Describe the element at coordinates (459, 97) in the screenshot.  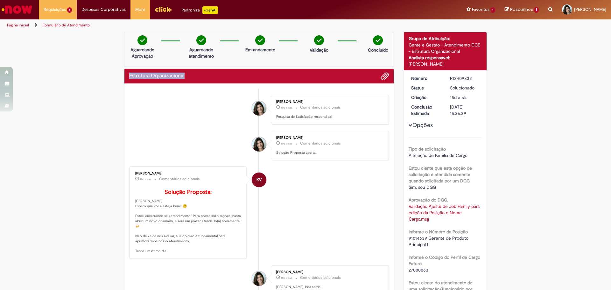
I see `time: 13/08/2025 14:28:57` at that location.